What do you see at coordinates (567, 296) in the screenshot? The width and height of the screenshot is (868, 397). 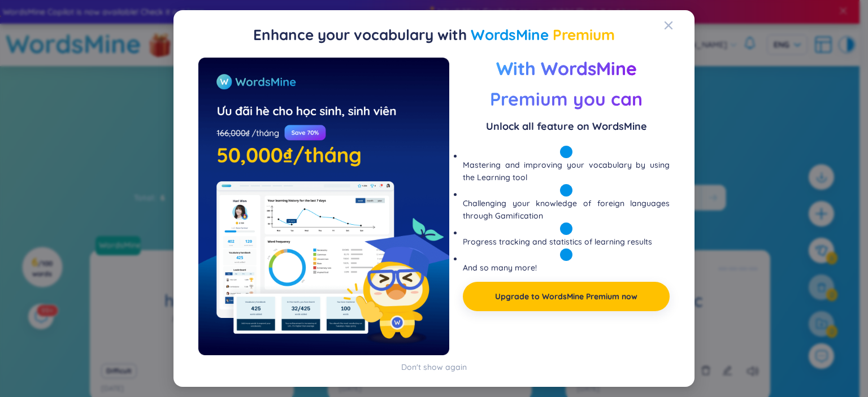 I see `button: Upgrade to WordsMine Premium now` at bounding box center [567, 296].